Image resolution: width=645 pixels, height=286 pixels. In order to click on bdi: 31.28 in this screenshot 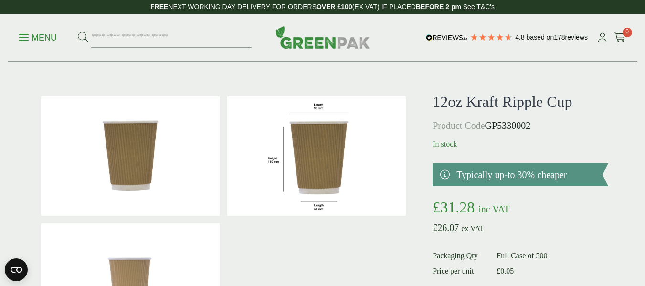, I will do `click(454, 207)`.